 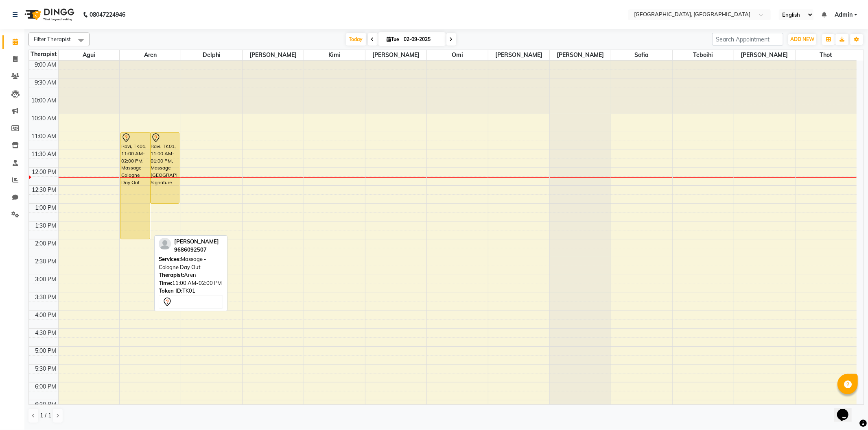 I want to click on span: Thot, so click(x=826, y=55).